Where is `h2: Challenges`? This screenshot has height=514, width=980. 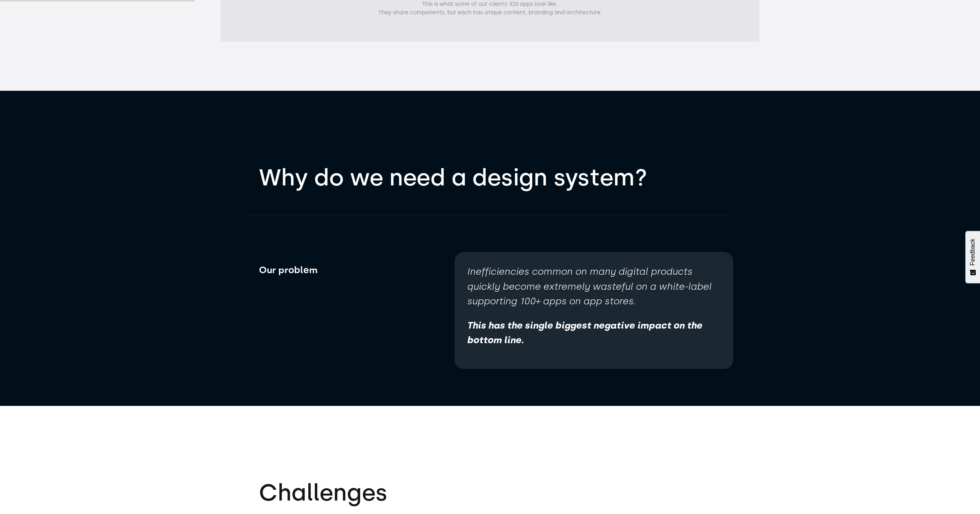
h2: Challenges is located at coordinates (490, 493).